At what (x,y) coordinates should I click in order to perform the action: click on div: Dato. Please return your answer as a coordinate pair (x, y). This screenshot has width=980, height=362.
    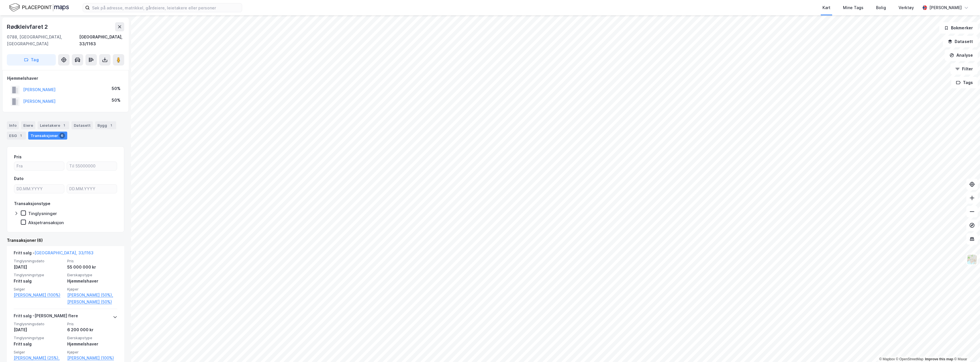
    Looking at the image, I should click on (19, 178).